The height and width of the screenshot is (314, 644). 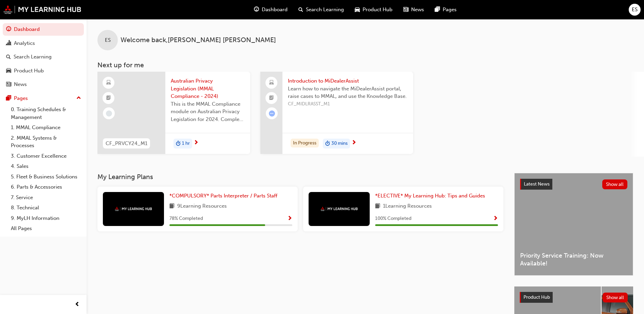 I want to click on span: 9 Learning Resources, so click(x=202, y=206).